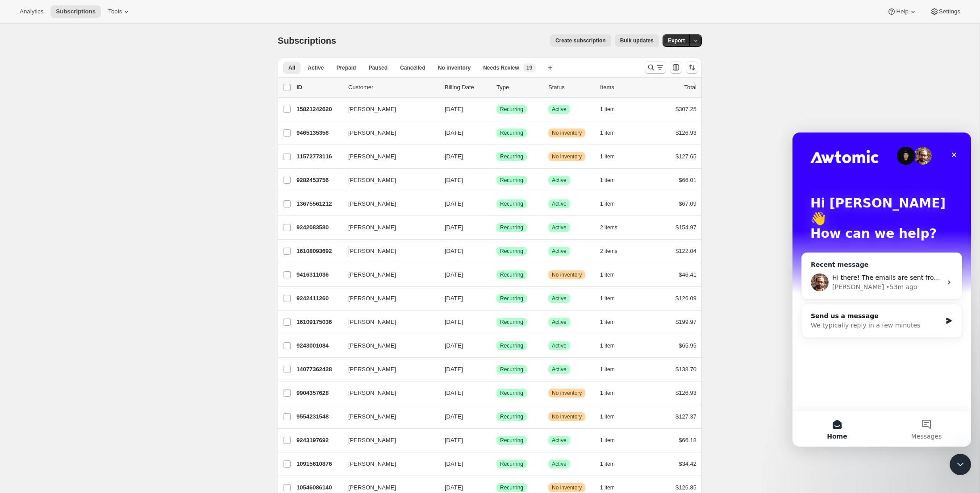  I want to click on span: $126.85, so click(685, 487).